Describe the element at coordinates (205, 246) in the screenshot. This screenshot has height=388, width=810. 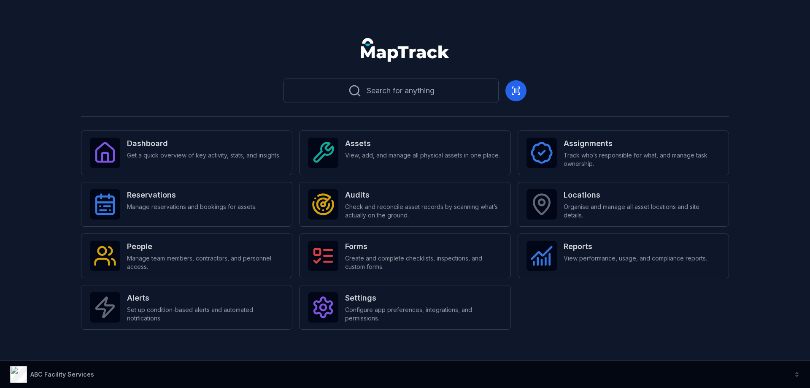
I see `strong: People` at that location.